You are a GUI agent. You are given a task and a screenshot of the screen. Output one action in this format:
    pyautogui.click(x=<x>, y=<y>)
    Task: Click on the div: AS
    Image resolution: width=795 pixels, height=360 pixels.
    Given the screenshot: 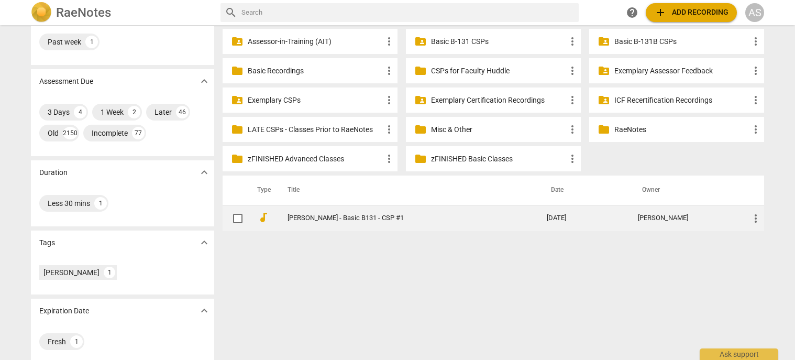 What is the action you would take?
    pyautogui.click(x=755, y=13)
    